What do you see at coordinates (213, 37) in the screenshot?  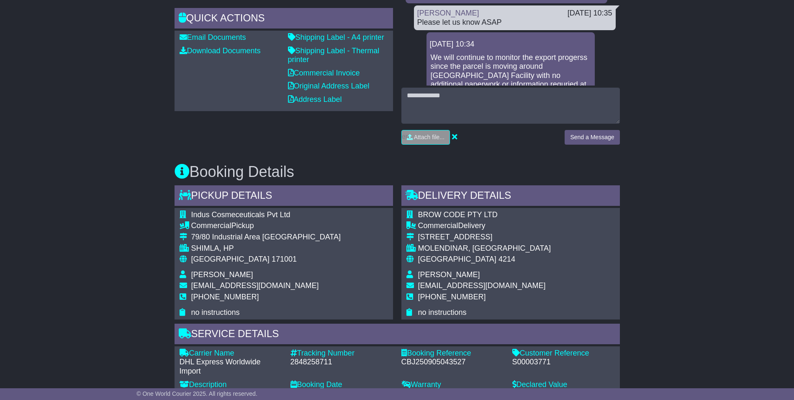 I see `a: Email Documents` at bounding box center [213, 37].